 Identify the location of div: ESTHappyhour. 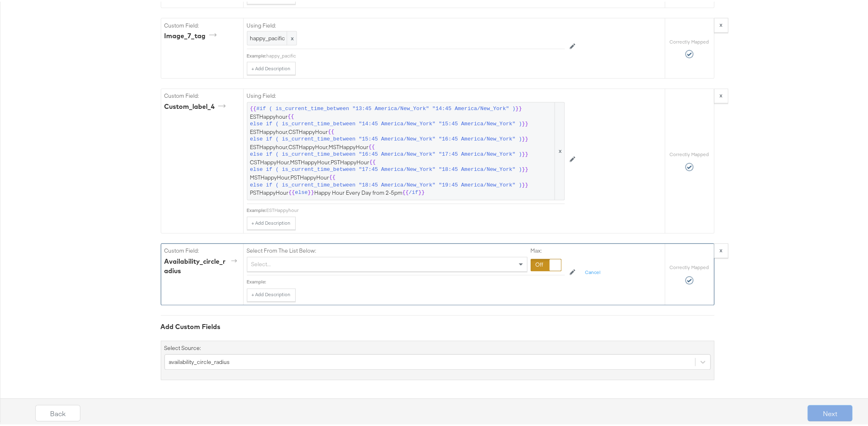
(416, 209).